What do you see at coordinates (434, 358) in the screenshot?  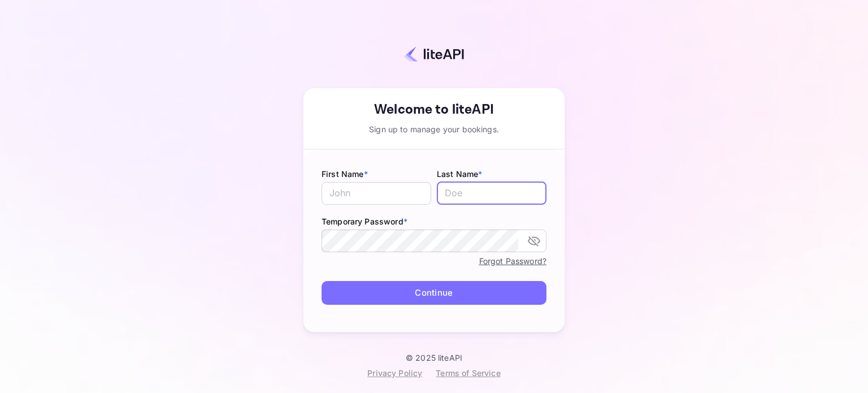 I see `p: © 2025 liteAPI` at bounding box center [434, 358].